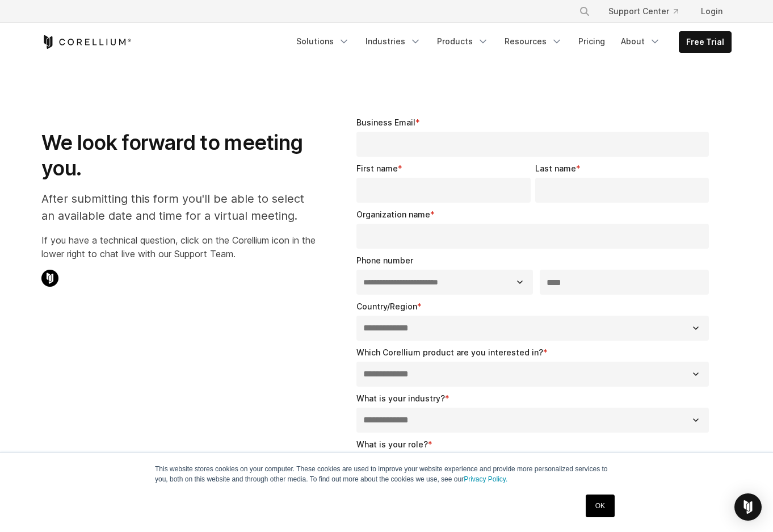  What do you see at coordinates (392, 444) in the screenshot?
I see `span: What is your role?` at bounding box center [392, 444].